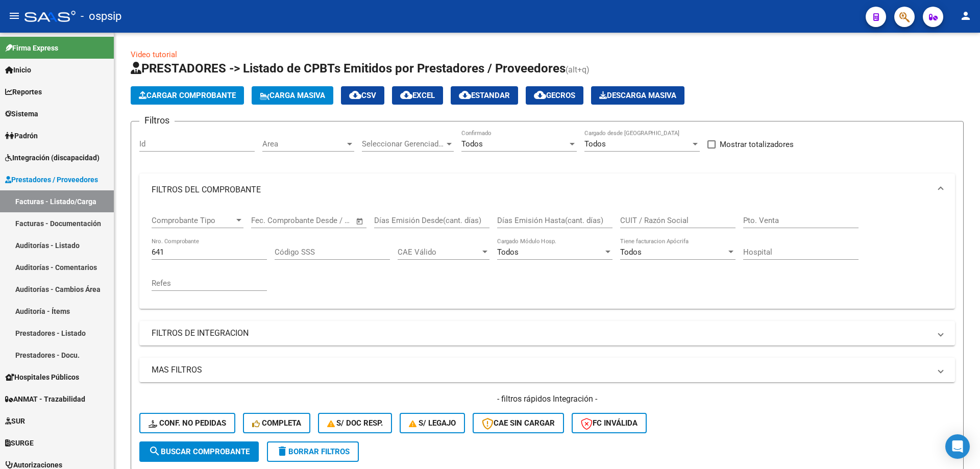 The height and width of the screenshot is (469, 980). What do you see at coordinates (484, 96) in the screenshot?
I see `button: Estandar` at bounding box center [484, 96].